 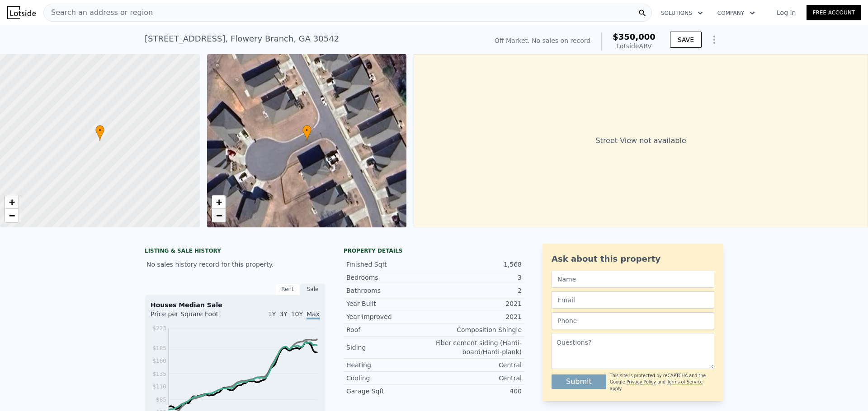 What do you see at coordinates (312, 315) in the screenshot?
I see `span: Max` at bounding box center [312, 315].